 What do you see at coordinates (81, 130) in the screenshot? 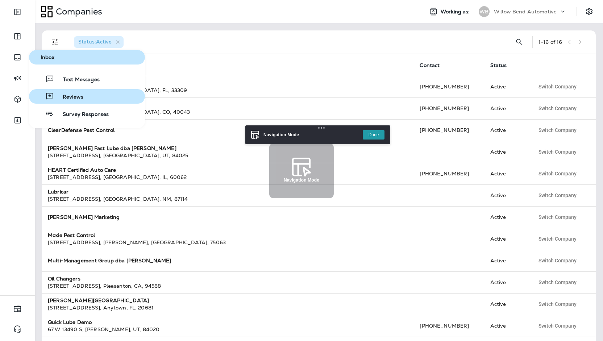
I see `strong: ClearDefense Pest Control` at bounding box center [81, 130].